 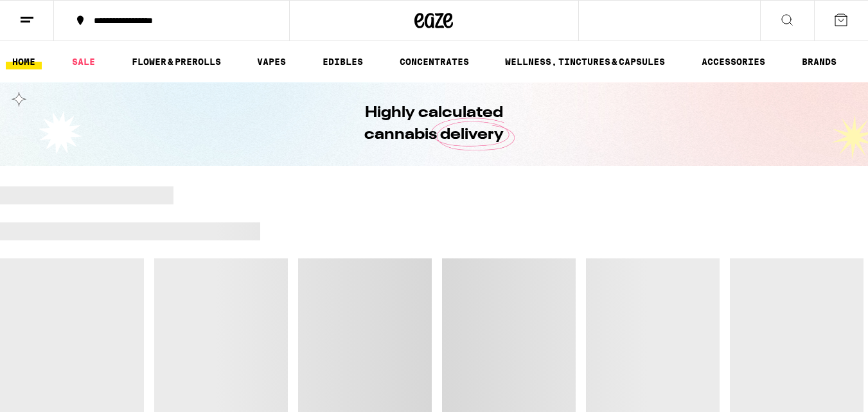 What do you see at coordinates (819, 62) in the screenshot?
I see `button: BRANDS` at bounding box center [819, 62].